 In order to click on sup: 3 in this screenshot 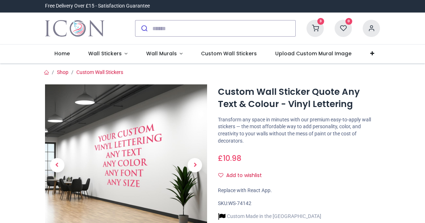, I will do `click(320, 21)`.